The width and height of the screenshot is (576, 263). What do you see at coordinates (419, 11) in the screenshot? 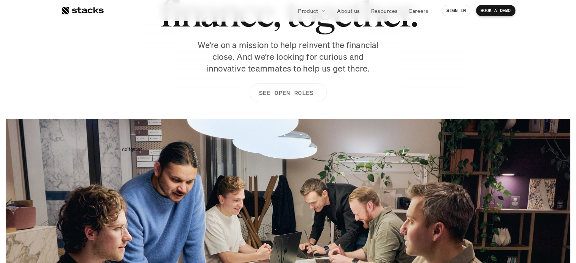
I see `p: Careers` at bounding box center [419, 11].